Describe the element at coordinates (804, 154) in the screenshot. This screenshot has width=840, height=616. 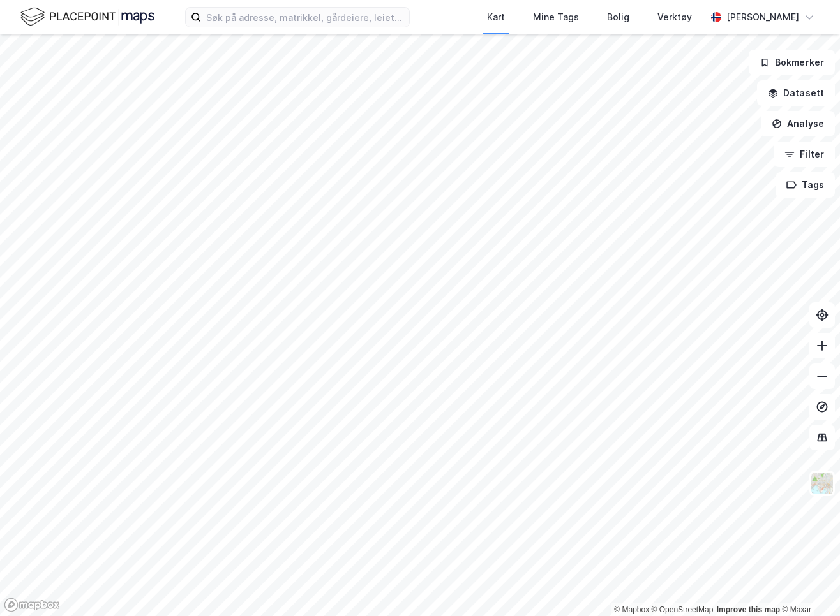
I see `button: Filter` at that location.